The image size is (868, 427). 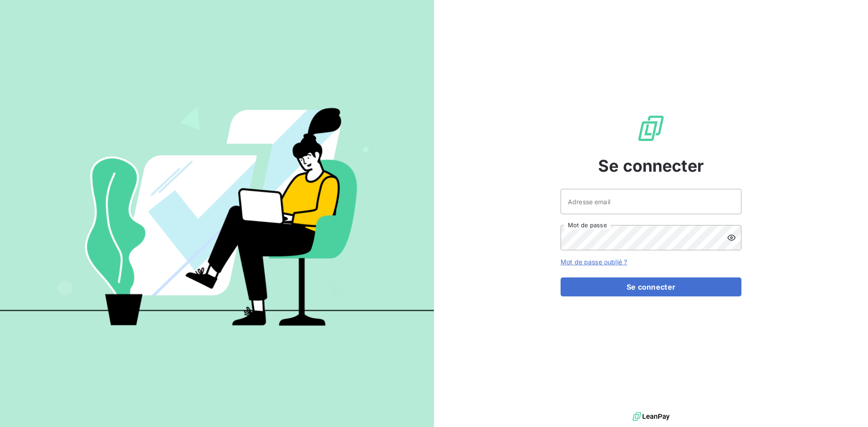 What do you see at coordinates (651, 201) in the screenshot?
I see `input: placeholder` at bounding box center [651, 201].